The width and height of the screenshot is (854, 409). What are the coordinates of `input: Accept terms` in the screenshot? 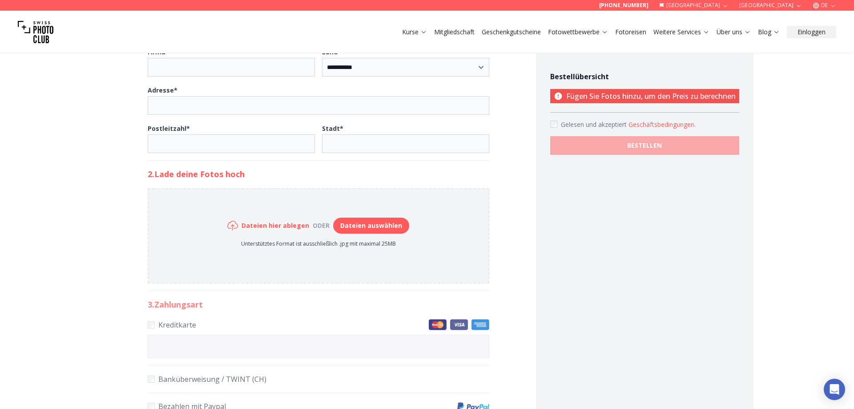 It's located at (554, 124).